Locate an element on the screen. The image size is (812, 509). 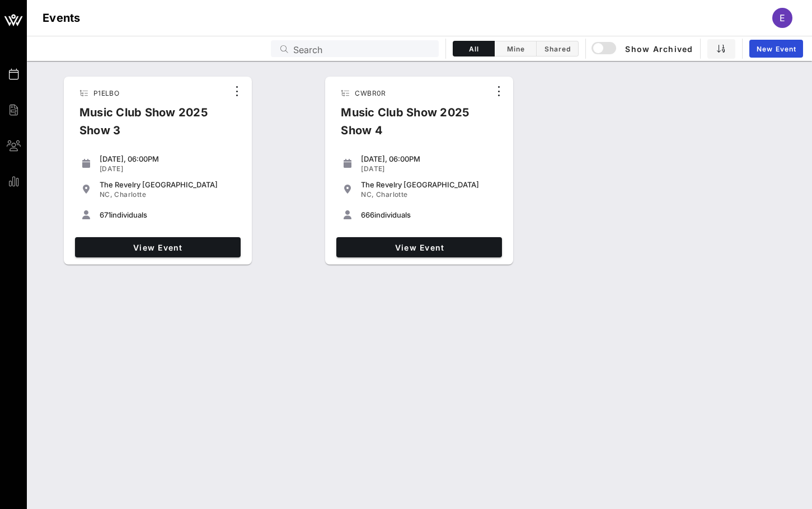
span: P1ELBO is located at coordinates (106, 93).